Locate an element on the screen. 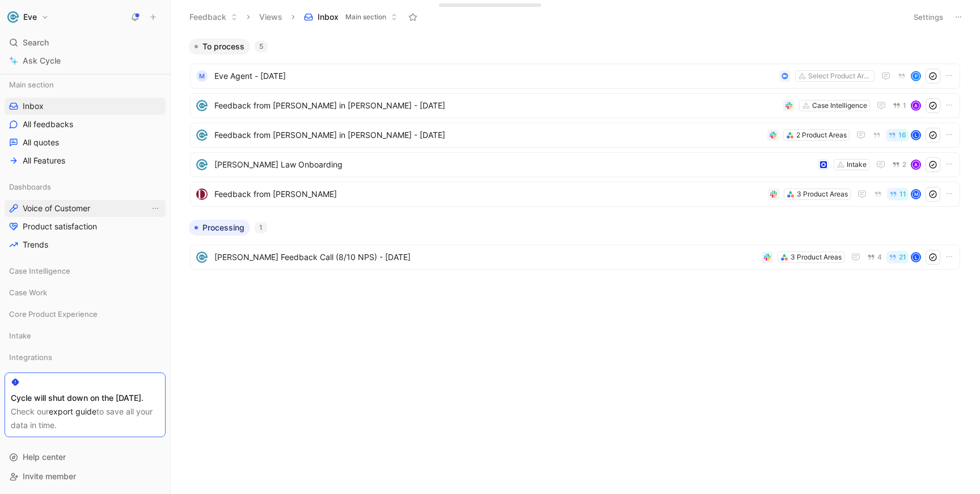 Image resolution: width=980 pixels, height=494 pixels. a: Product satisfaction is located at coordinates (85, 226).